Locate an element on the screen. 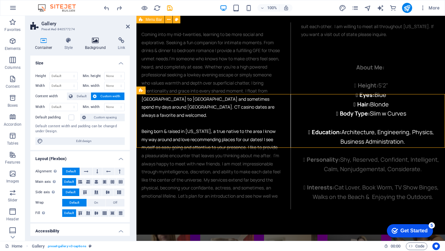  button: undo is located at coordinates (106, 8).